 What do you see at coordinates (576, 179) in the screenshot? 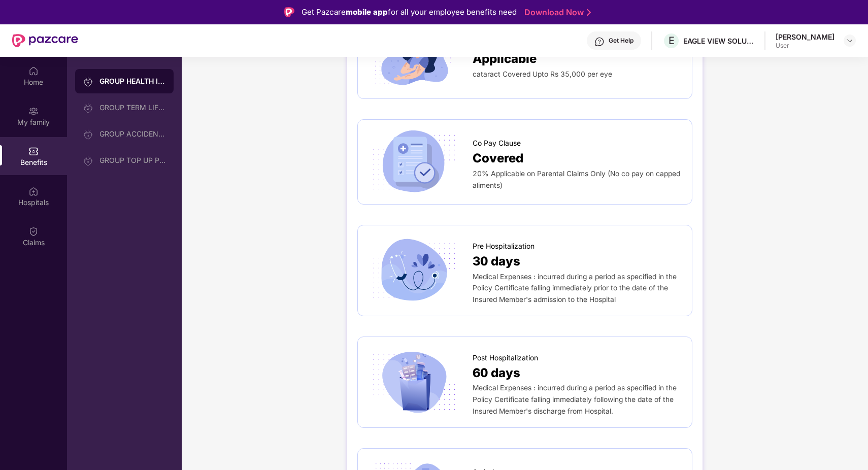
I see `span: 20% Applicable on Parental Claims Only (No co pay on capped aliments)` at bounding box center [576, 179].